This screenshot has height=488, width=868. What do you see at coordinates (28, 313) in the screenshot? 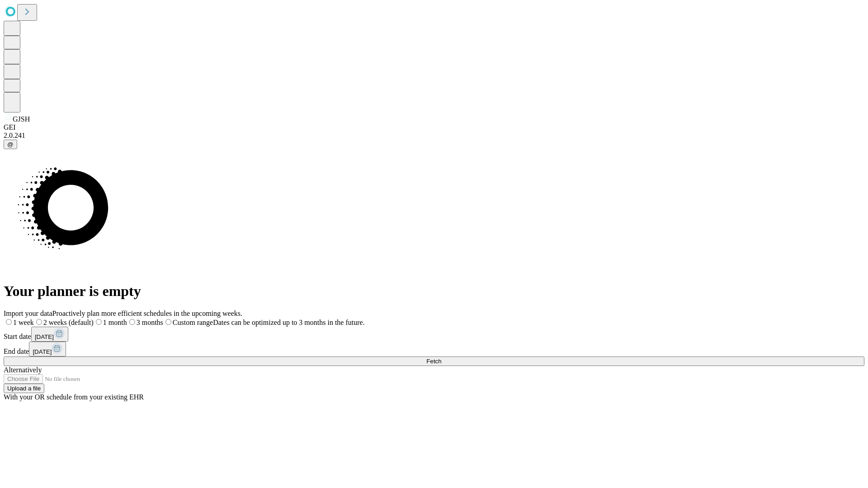
I see `span: Import your data` at bounding box center [28, 313].